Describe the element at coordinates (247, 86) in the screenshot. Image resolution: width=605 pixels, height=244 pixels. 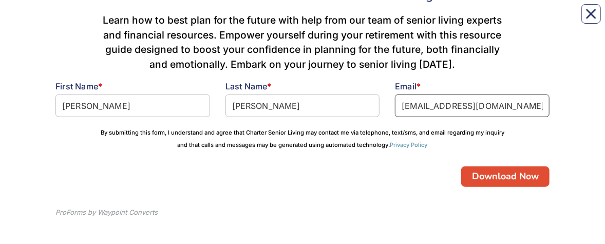
I see `span: Last Name` at that location.